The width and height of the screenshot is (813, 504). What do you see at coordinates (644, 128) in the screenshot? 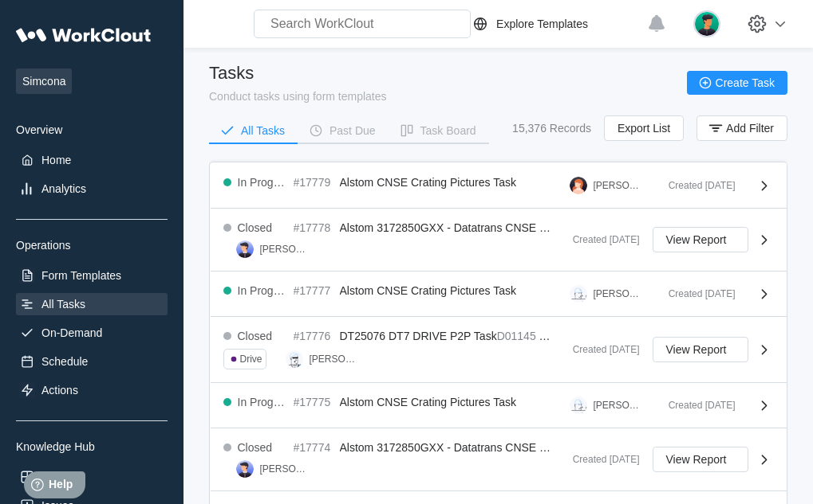
I see `span: Export List` at bounding box center [644, 128].